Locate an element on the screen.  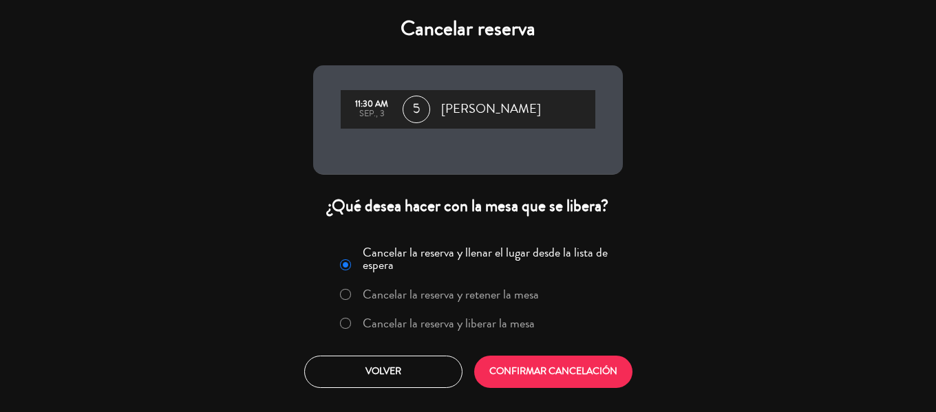
h4: Cancelar reserva is located at coordinates (468, 29).